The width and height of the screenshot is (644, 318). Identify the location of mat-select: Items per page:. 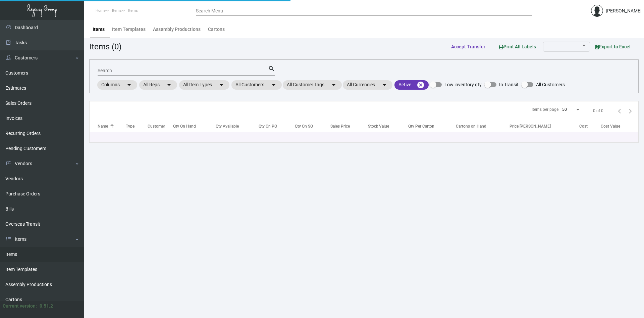
(571, 110).